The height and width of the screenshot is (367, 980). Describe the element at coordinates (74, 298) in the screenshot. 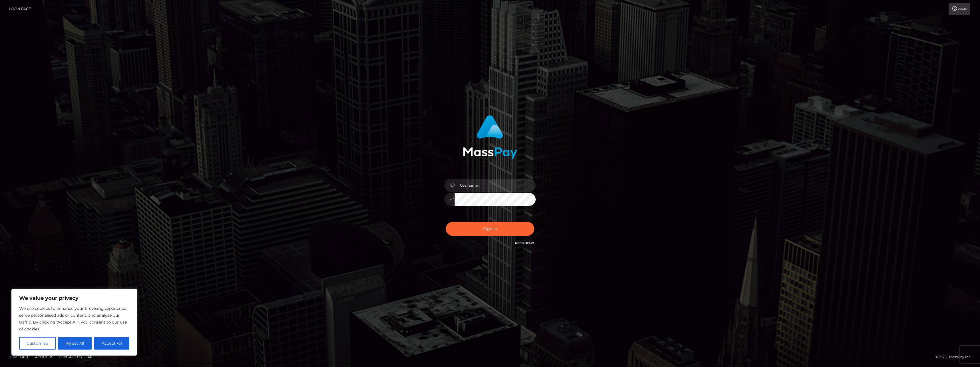

I see `p: We value your privacy` at that location.